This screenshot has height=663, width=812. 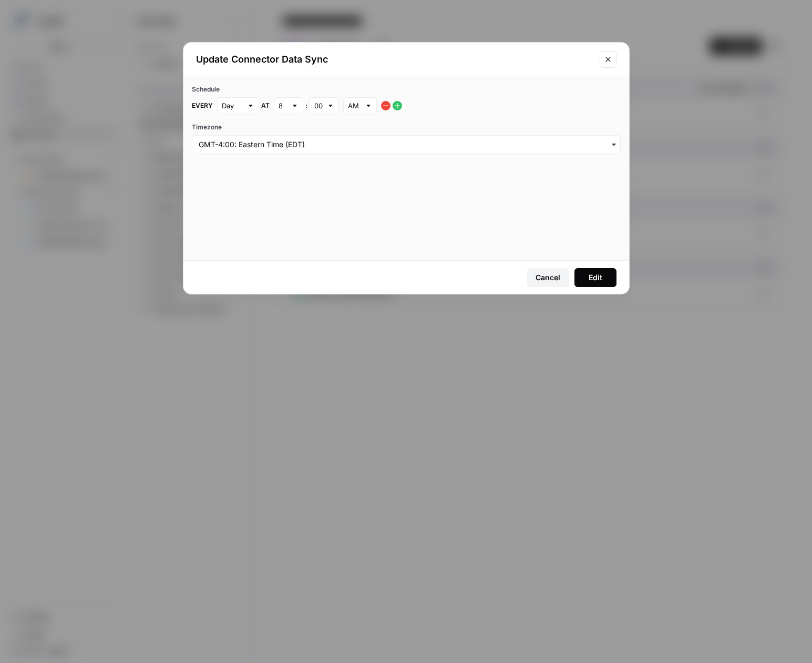 What do you see at coordinates (608, 59) in the screenshot?
I see `button: Close modal` at bounding box center [608, 59].